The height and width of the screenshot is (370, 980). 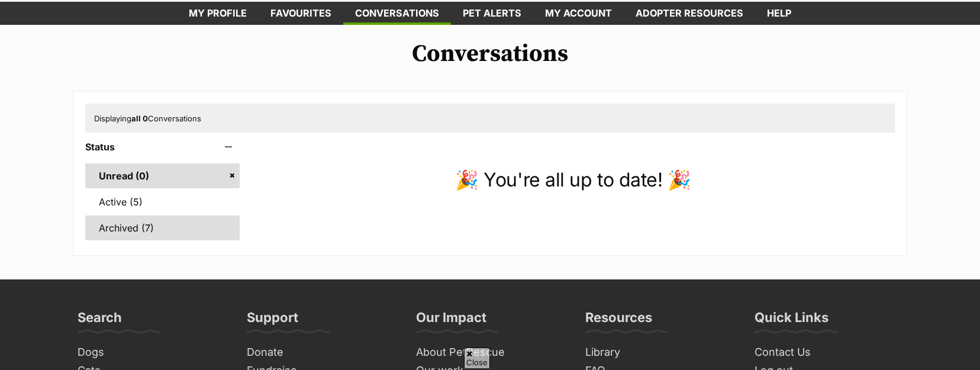 What do you see at coordinates (162, 175) in the screenshot?
I see `a: Unread (0)` at bounding box center [162, 175].